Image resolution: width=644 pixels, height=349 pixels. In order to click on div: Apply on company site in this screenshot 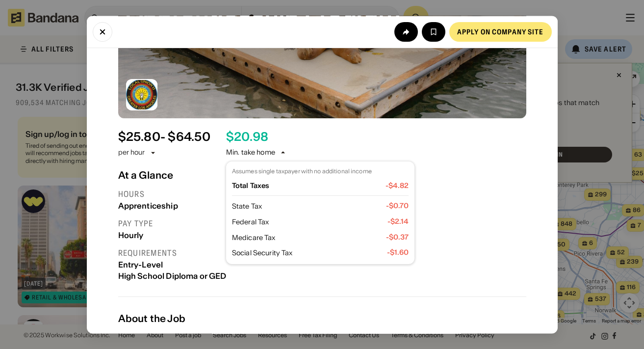, I will do `click(500, 31)`.